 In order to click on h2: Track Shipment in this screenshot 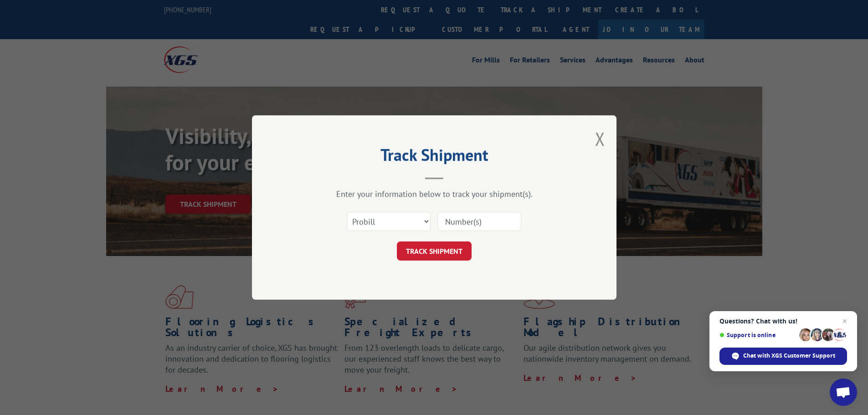, I will do `click(434, 157)`.